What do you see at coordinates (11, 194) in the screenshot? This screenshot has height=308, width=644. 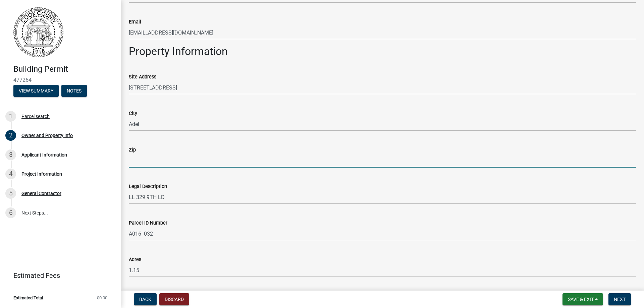 I see `div: 5` at bounding box center [11, 194].